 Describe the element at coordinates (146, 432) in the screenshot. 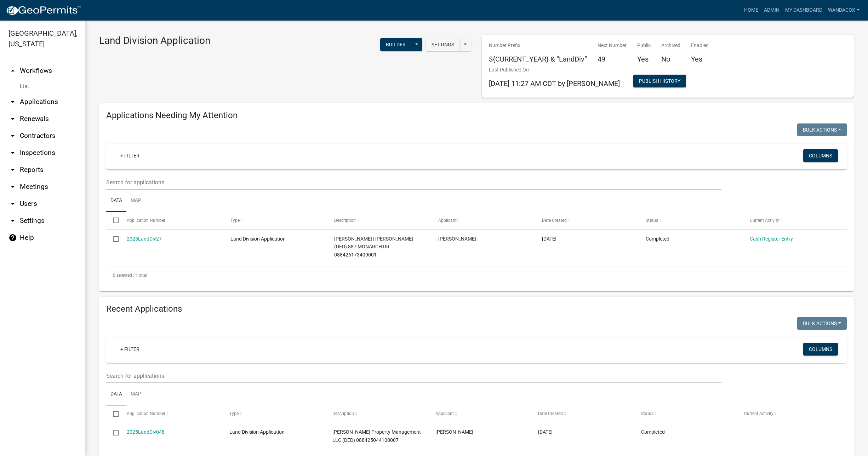

I see `a: 2025LandDiv048` at that location.